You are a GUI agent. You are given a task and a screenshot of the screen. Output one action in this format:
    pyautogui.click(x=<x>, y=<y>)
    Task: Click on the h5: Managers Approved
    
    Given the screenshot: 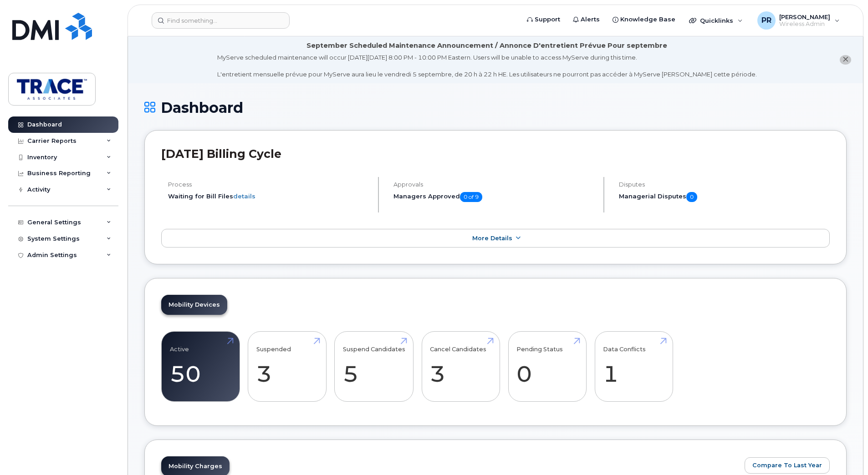 What is the action you would take?
    pyautogui.click(x=494, y=197)
    